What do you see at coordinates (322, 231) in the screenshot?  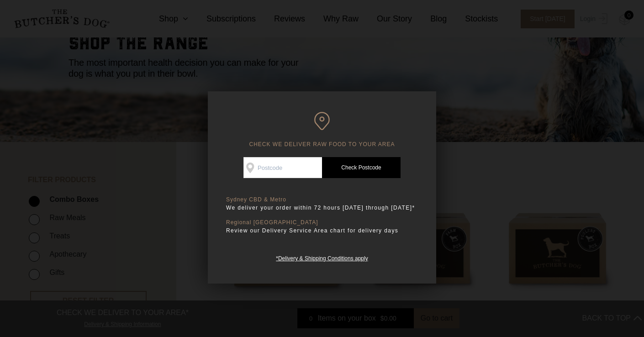 I see `p: Review our Delivery Service Area chart for delivery days` at bounding box center [322, 231].